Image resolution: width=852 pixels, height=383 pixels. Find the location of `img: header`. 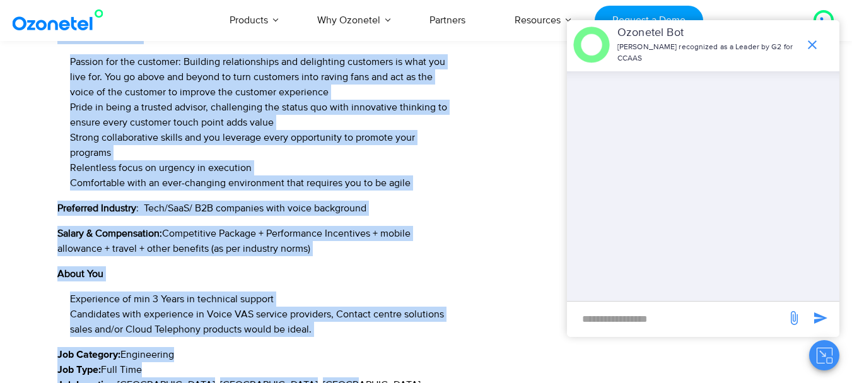

img: header is located at coordinates (592, 45).